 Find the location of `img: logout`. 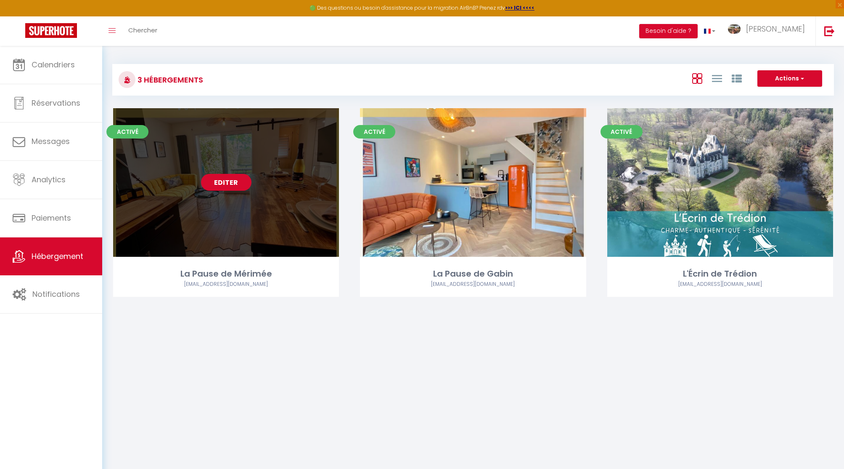

img: logout is located at coordinates (830, 31).